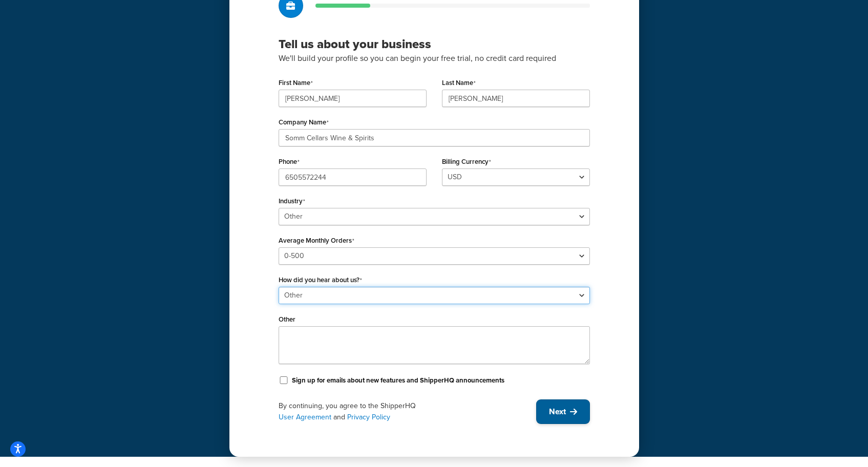  Describe the element at coordinates (557, 412) in the screenshot. I see `span: Next` at that location.